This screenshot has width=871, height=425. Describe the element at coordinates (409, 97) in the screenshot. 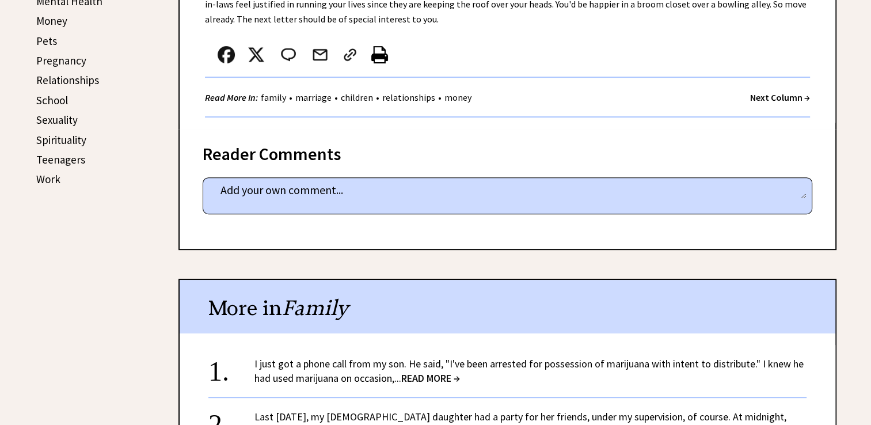

I see `a: relationships` at that location.